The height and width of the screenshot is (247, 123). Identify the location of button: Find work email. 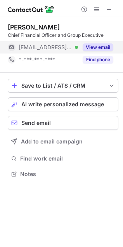
(63, 159).